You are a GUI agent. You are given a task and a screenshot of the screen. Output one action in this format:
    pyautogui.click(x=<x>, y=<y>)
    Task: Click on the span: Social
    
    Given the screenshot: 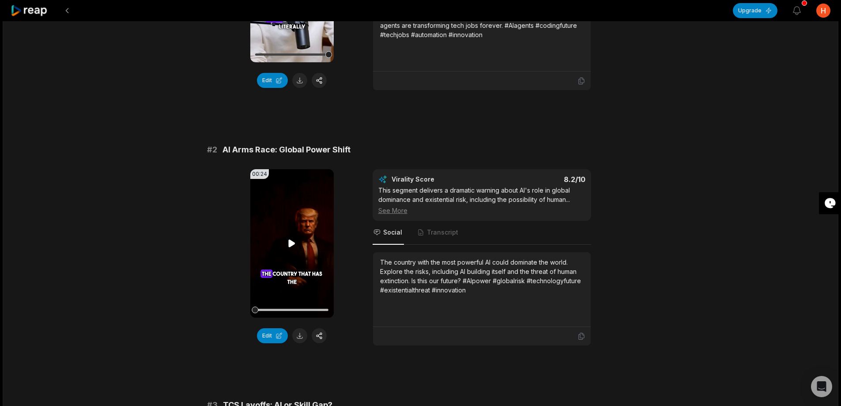 What is the action you would take?
    pyautogui.click(x=392, y=232)
    